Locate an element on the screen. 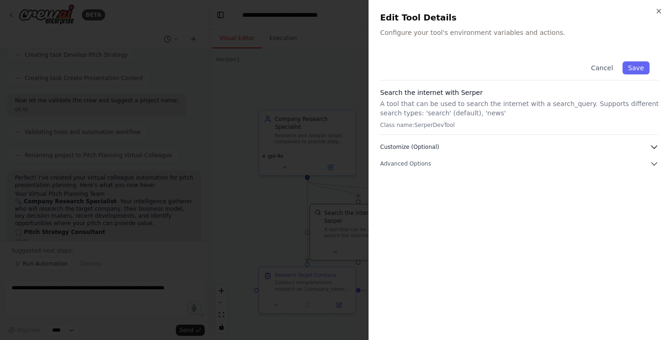 The width and height of the screenshot is (670, 340). button: Save is located at coordinates (636, 68).